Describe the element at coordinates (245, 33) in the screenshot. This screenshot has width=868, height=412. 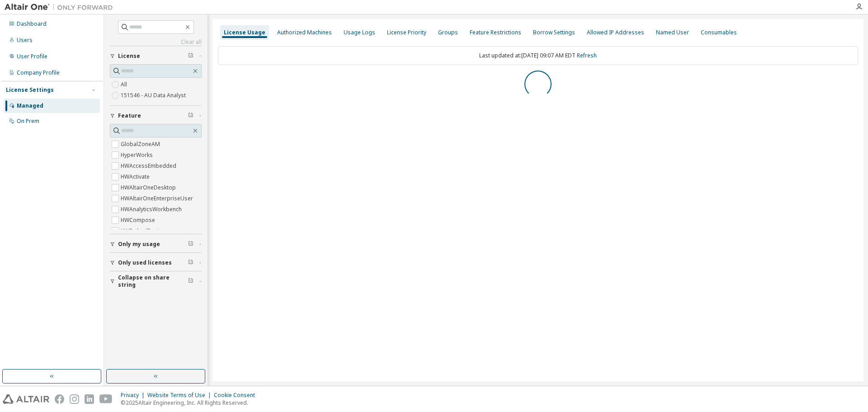
I see `div: License Usage` at that location.